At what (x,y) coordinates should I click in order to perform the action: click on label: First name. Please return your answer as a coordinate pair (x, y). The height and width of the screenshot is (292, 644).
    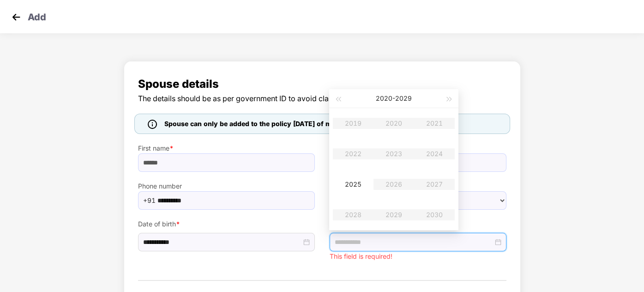
    Looking at the image, I should click on (226, 148).